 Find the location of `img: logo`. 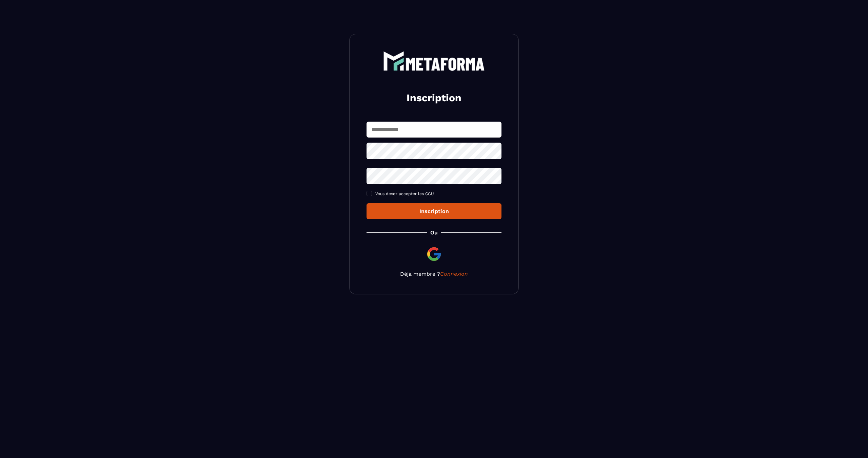

img: logo is located at coordinates (434, 61).